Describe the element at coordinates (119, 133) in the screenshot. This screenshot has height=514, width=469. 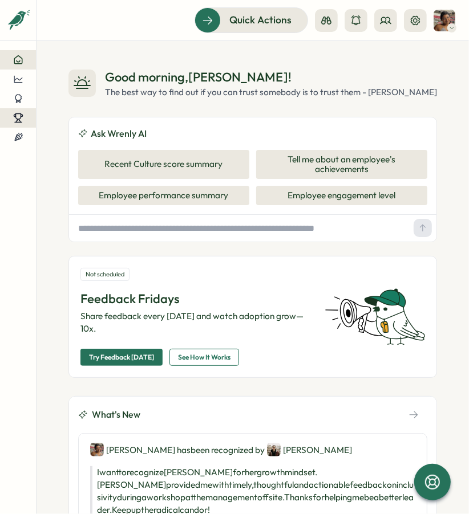
I see `span: Ask Wrenly AI` at that location.